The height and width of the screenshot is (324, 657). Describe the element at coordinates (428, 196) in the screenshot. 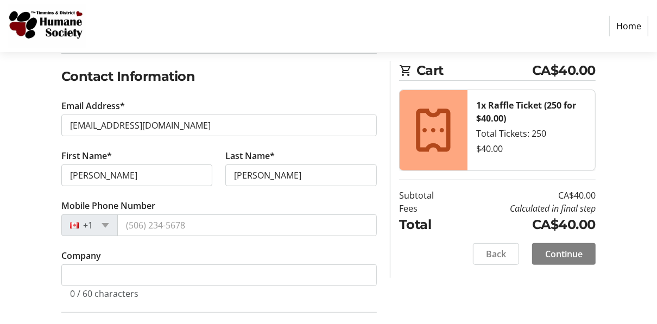

I see `td: Subtotal` at that location.